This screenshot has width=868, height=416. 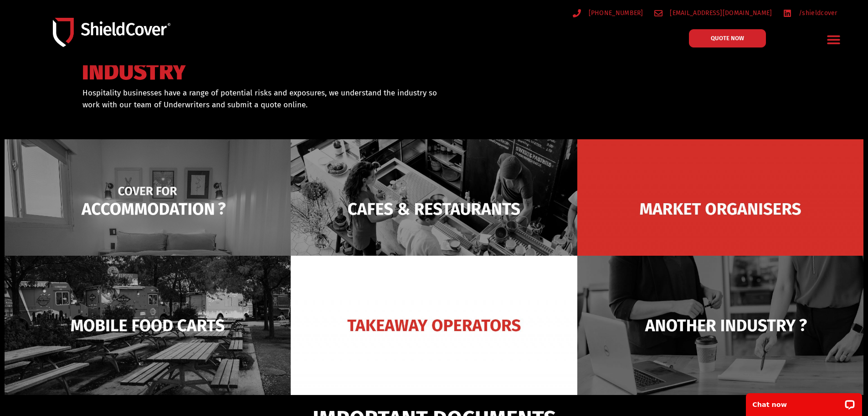 I want to click on button: Open LiveChat chat widget, so click(x=110, y=17).